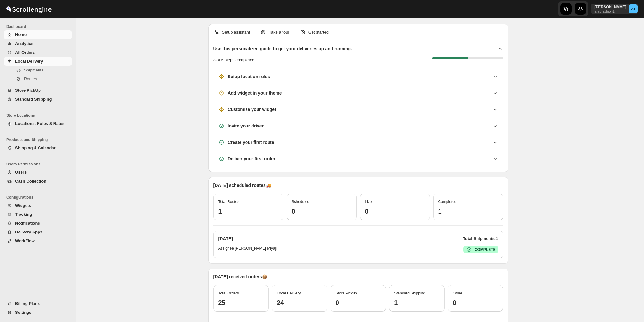 This screenshot has height=322, width=644. Describe the element at coordinates (25, 52) in the screenshot. I see `span: All Orders` at that location.